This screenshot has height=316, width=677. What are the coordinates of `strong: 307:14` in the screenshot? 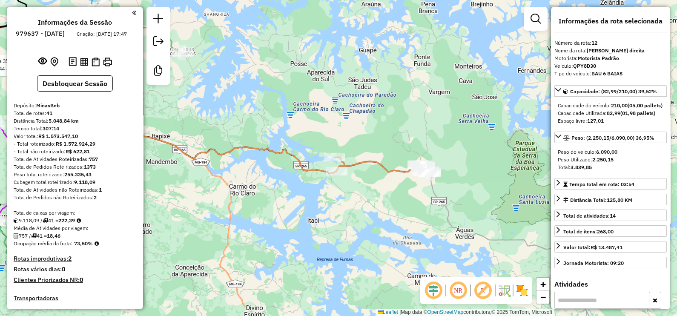 It's located at (51, 128).